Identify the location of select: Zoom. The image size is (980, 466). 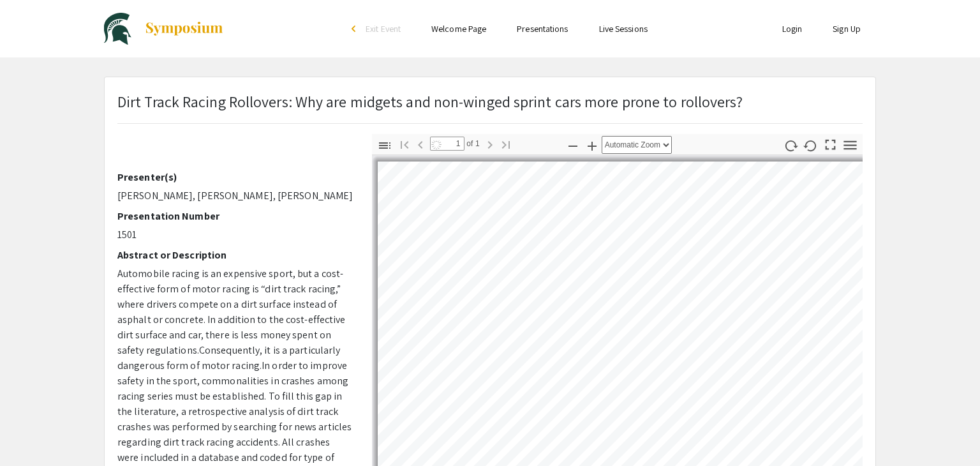
(637, 145).